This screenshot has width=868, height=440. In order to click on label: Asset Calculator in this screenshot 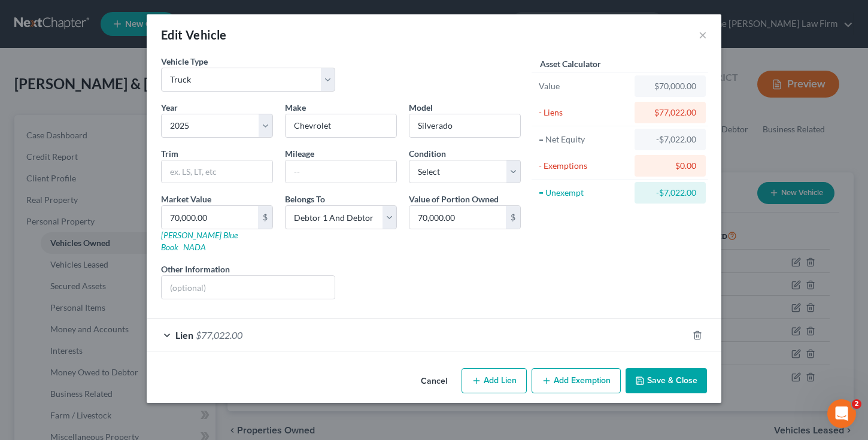, I will do `click(571, 64)`.